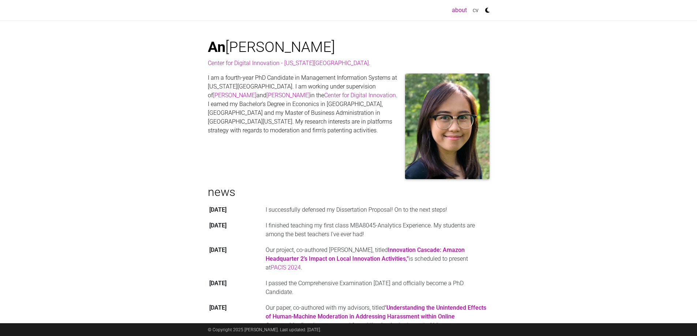  I want to click on td: I successfully defensed my Dissertation Proposal! On to the next steps!, so click(377, 210).